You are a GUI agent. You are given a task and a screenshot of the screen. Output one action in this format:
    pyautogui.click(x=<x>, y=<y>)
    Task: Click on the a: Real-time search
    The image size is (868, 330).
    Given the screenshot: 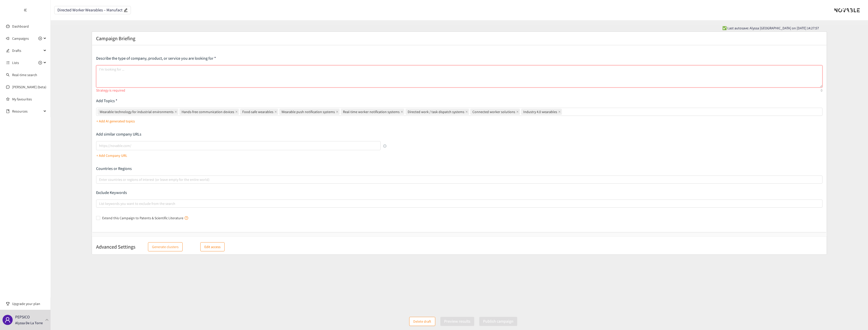 What is the action you would take?
    pyautogui.click(x=25, y=75)
    